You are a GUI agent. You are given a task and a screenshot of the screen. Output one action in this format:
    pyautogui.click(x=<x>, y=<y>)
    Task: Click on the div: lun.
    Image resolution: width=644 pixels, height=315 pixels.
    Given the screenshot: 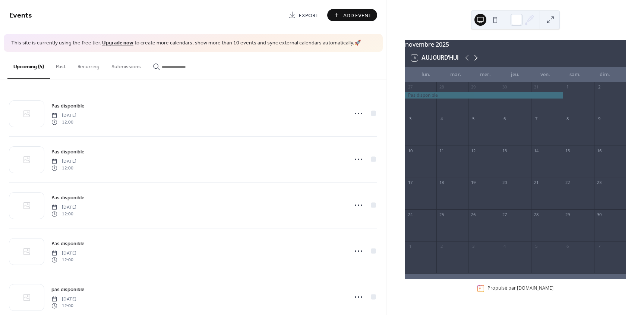 What is the action you would take?
    pyautogui.click(x=426, y=75)
    